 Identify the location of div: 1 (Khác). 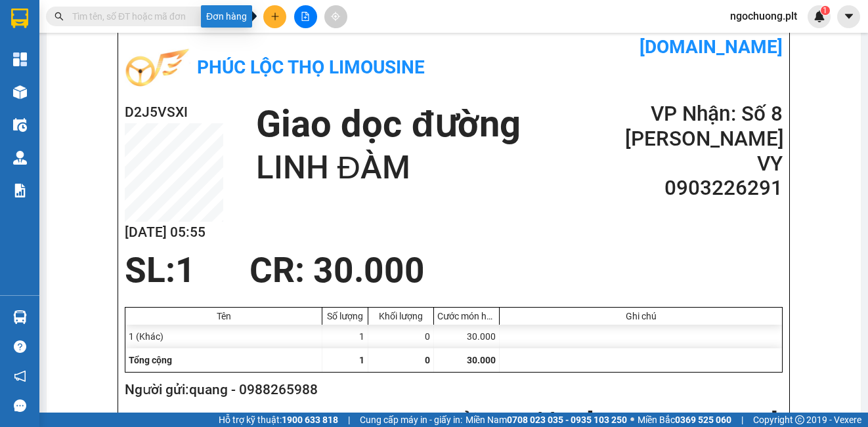
(224, 337).